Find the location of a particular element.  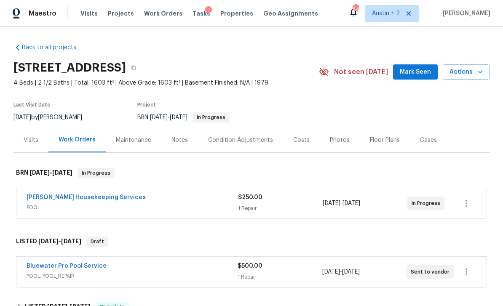

span: Maestro is located at coordinates (43, 13).